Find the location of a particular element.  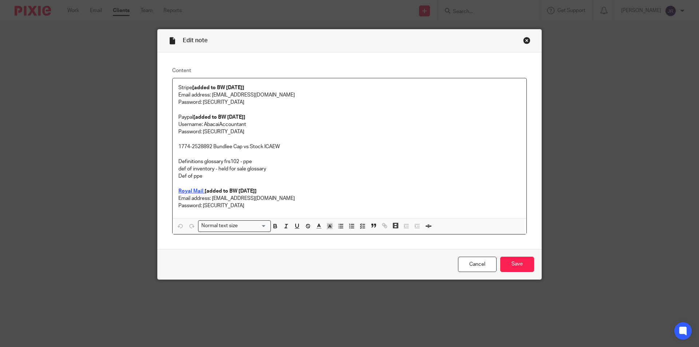

p: Username: AbacaiAccountant is located at coordinates (350, 125).